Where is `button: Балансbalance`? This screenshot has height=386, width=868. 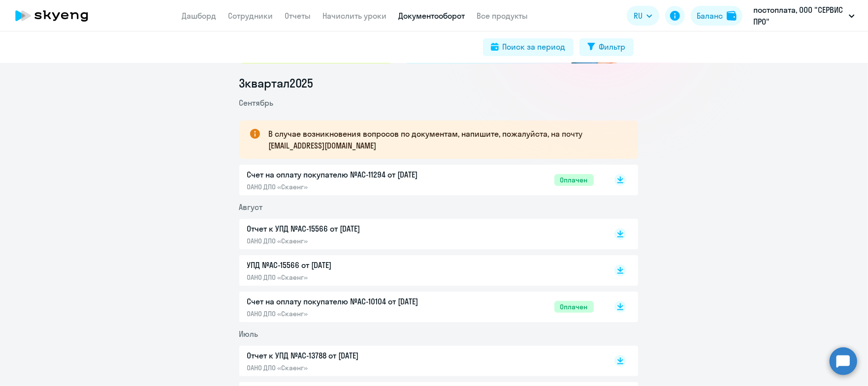
button: Балансbalance is located at coordinates (716, 16).